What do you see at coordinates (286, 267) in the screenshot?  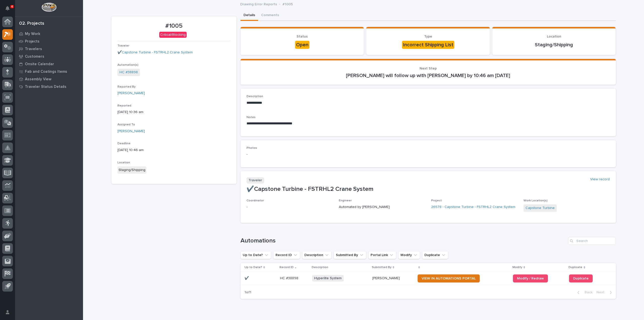 I see `p: Record ID` at bounding box center [286, 267].